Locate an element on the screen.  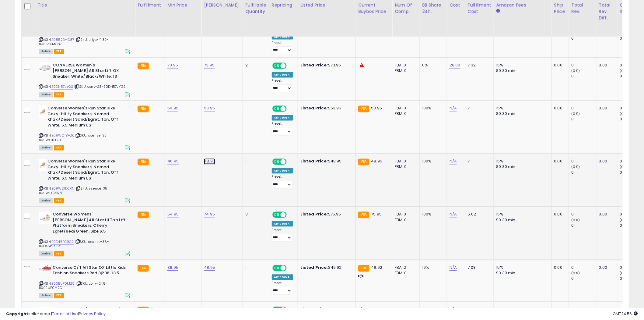
div: 1 is located at coordinates (255, 268).